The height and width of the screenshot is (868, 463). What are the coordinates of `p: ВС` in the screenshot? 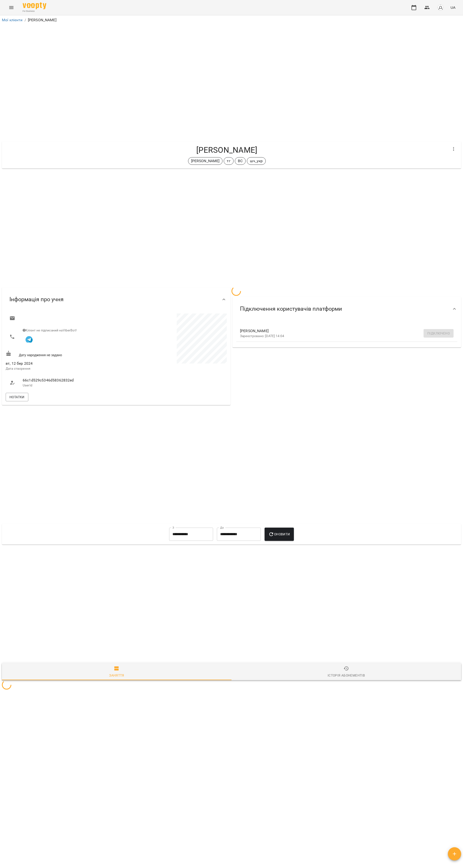 It's located at (240, 161).